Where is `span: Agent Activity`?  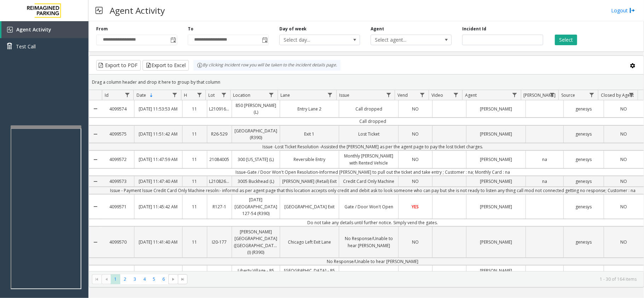 span: Agent Activity is located at coordinates (34, 29).